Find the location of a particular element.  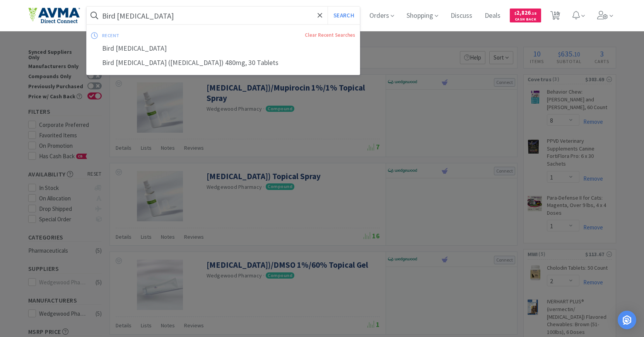

a: Clear Recent Searches is located at coordinates (330, 35).